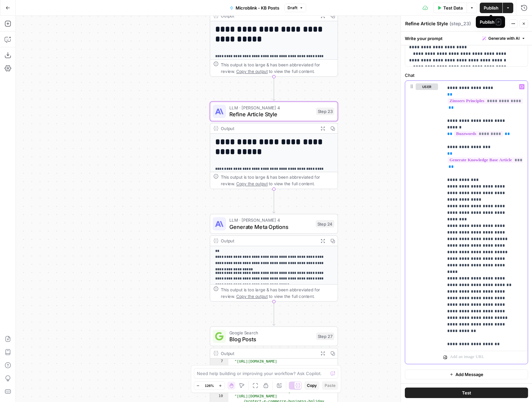 This screenshot has width=532, height=402. Describe the element at coordinates (254, 8) in the screenshot. I see `button: Microblink - KB Posts` at that location.